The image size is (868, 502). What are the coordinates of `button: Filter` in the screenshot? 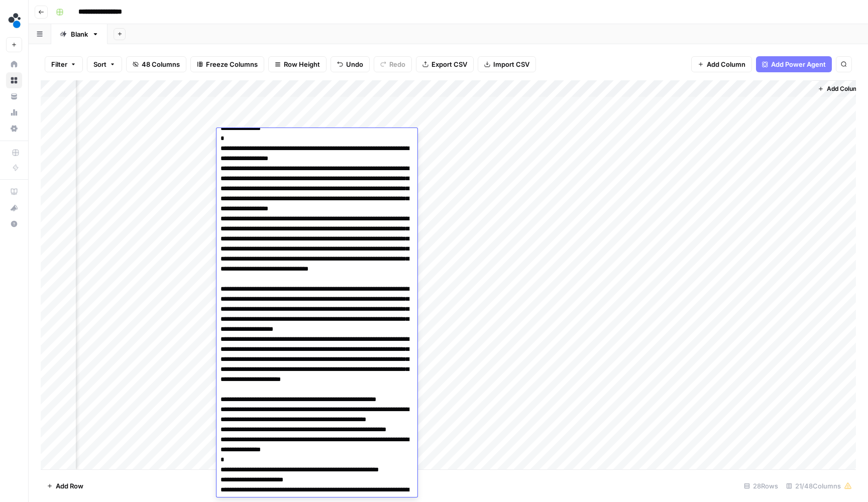 It's located at (64, 64).